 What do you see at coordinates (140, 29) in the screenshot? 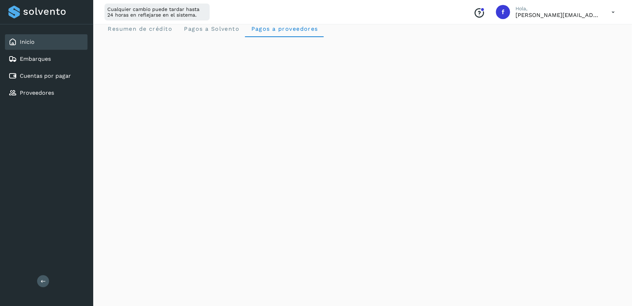
I see `span: Resumen de crédito` at bounding box center [140, 29].